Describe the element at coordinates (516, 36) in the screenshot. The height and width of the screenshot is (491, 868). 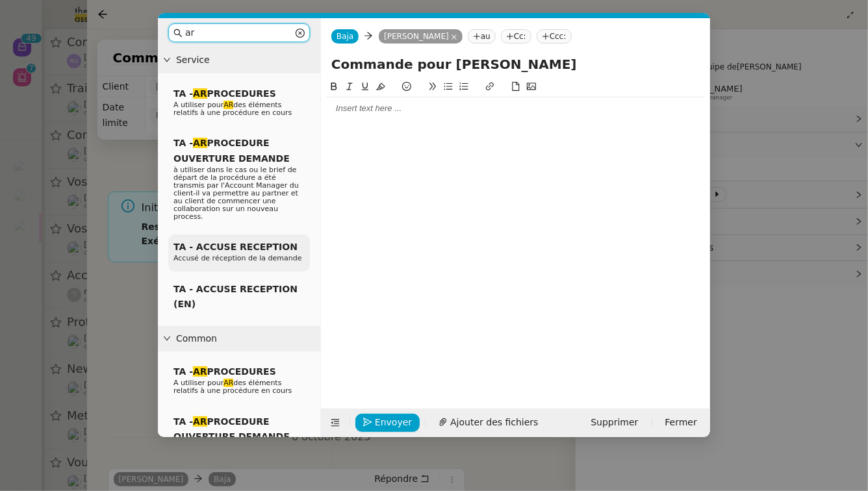
I see `nz-tag: Cc:` at that location.